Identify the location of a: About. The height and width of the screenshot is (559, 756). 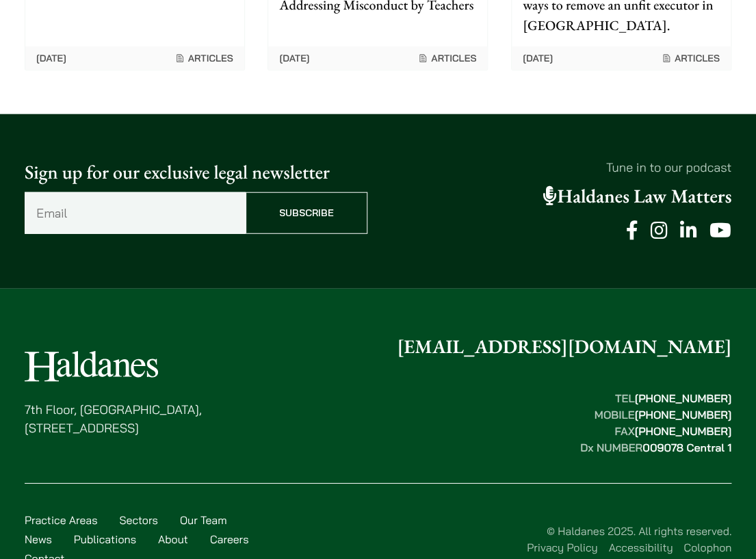
(173, 539).